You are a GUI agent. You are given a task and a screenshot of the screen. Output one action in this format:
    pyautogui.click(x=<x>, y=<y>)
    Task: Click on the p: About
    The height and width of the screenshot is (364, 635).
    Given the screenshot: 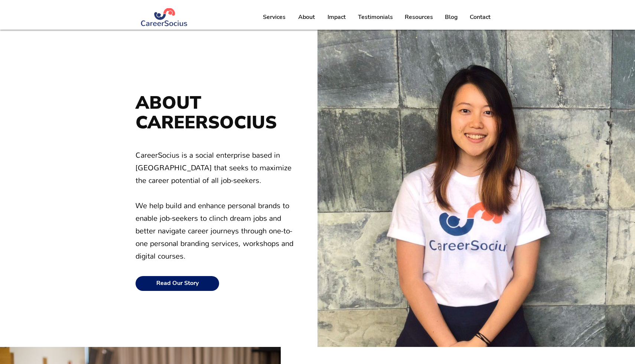 What is the action you would take?
    pyautogui.click(x=306, y=17)
    